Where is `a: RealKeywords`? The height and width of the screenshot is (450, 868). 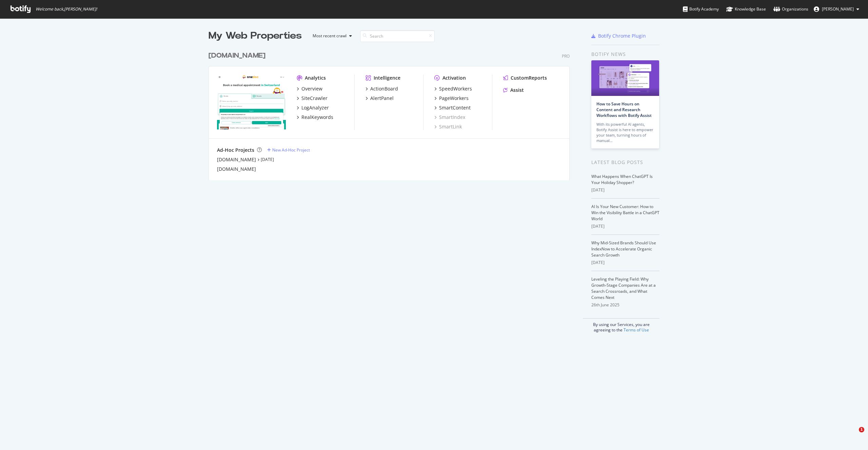
a: RealKeywords is located at coordinates (315, 117).